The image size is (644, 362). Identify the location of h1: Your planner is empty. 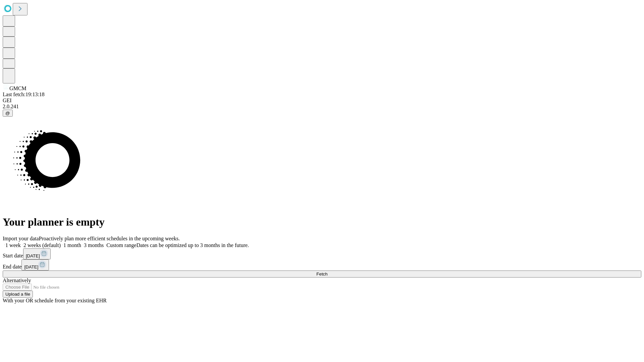
(322, 222).